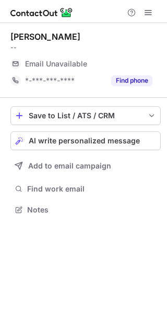  I want to click on button: Find work email, so click(86, 189).